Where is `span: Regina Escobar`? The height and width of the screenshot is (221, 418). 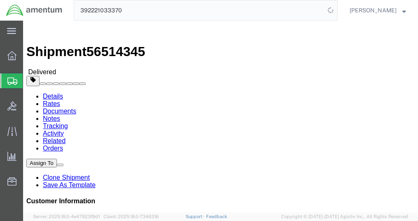
span: Regina Escobar is located at coordinates (373, 10).